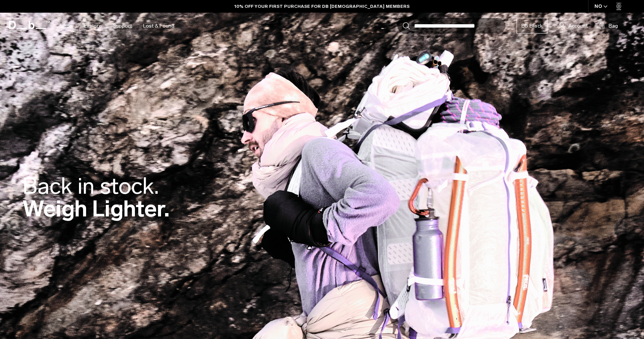  What do you see at coordinates (159, 25) in the screenshot?
I see `a: Lost & Found` at bounding box center [159, 25].